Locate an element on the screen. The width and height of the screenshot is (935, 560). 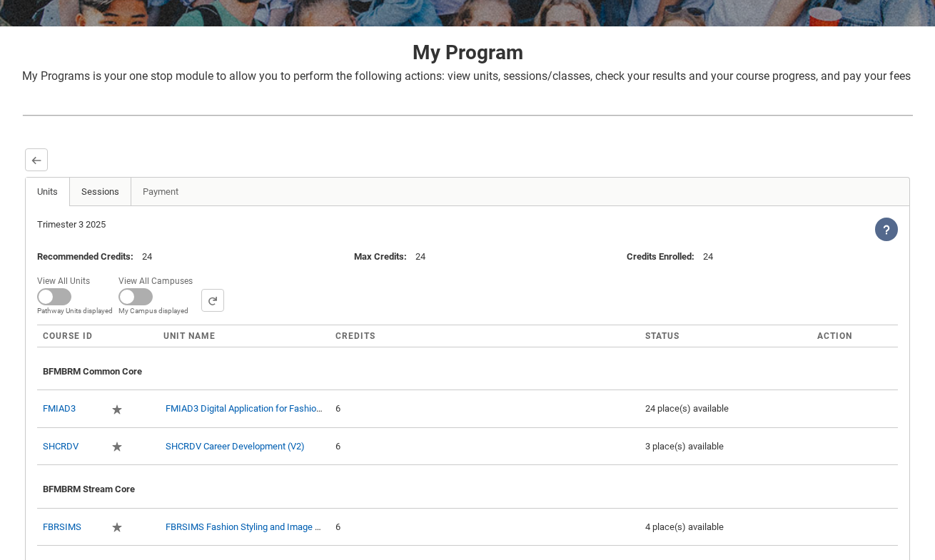
span: Unit Name is located at coordinates (189, 336).